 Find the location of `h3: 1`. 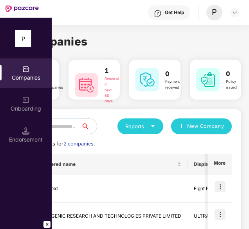

h3: 1 is located at coordinates (109, 71).